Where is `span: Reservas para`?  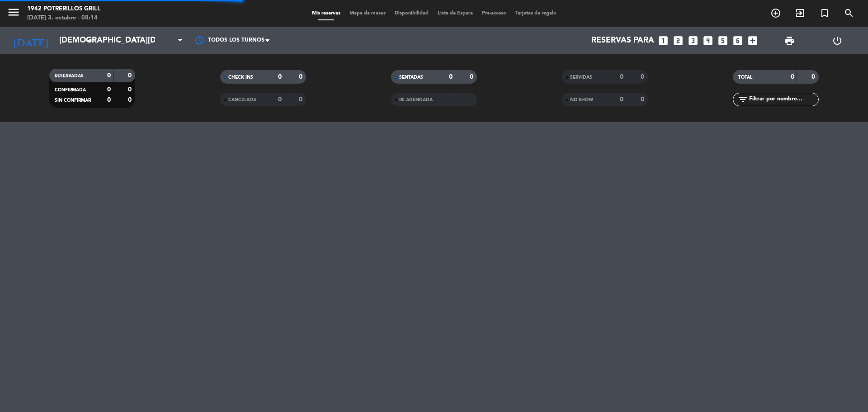 span: Reservas para is located at coordinates (623, 40).